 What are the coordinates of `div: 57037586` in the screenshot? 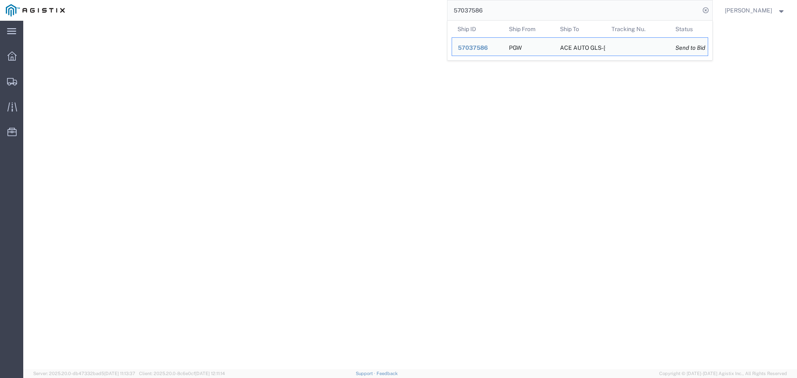 It's located at (477, 48).